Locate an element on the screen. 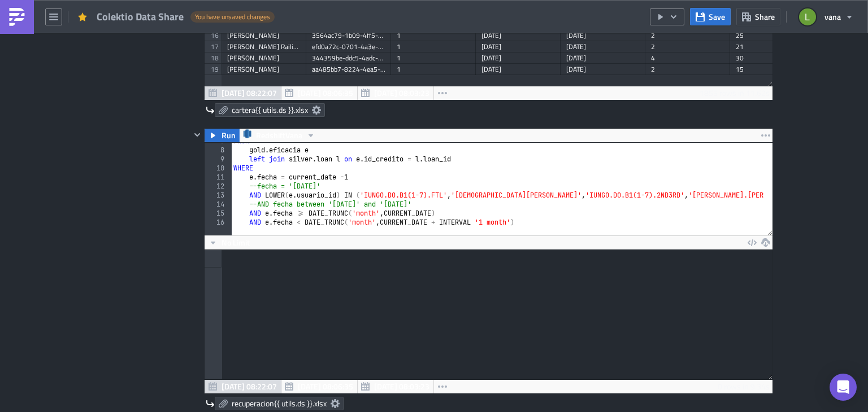 This screenshot has width=868, height=412. div: 25 is located at coordinates (772, 36).